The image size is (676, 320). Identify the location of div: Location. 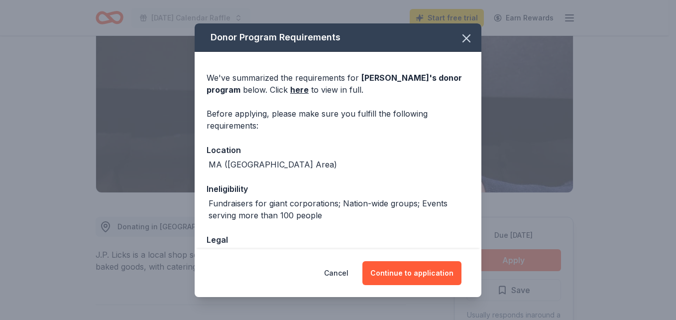
(338, 150).